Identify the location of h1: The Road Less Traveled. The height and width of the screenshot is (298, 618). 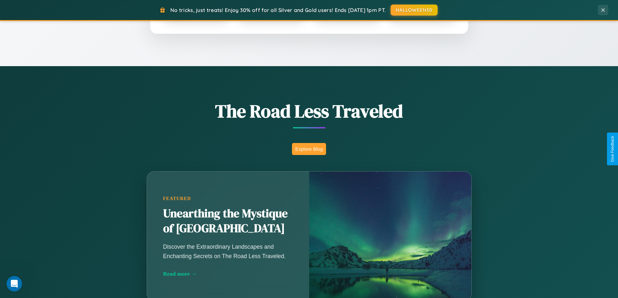
(309, 111).